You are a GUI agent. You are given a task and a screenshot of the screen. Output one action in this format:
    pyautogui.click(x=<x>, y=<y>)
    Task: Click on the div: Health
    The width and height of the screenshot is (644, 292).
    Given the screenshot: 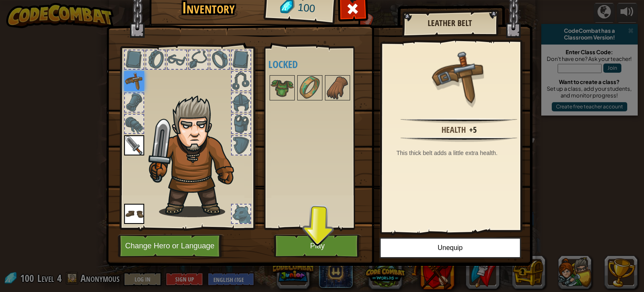 What is the action you would take?
    pyautogui.click(x=454, y=130)
    